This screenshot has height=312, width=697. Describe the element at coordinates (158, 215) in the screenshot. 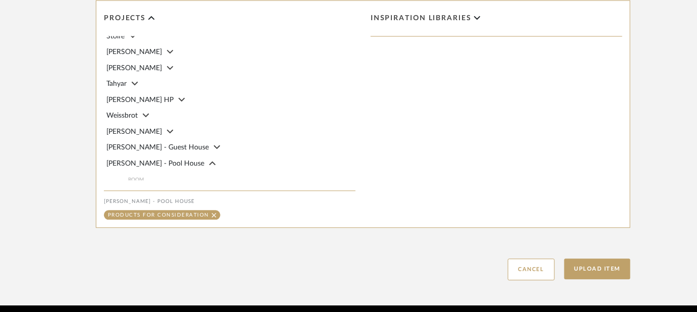

I see `div: Products for Consideration` at that location.